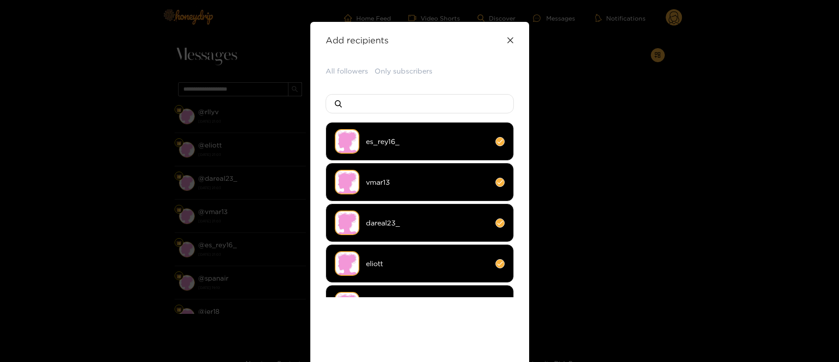  What do you see at coordinates (346, 71) in the screenshot?
I see `button: All followers` at bounding box center [346, 71].